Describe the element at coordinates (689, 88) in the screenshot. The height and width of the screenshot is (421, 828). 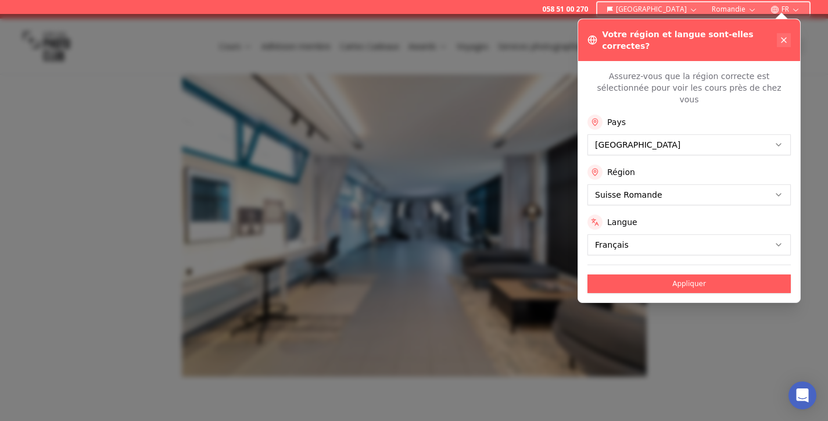
I see `p: Assurez-vous que la région correcte est sélectionnée pour voir les cours près de chez vous` at that location.